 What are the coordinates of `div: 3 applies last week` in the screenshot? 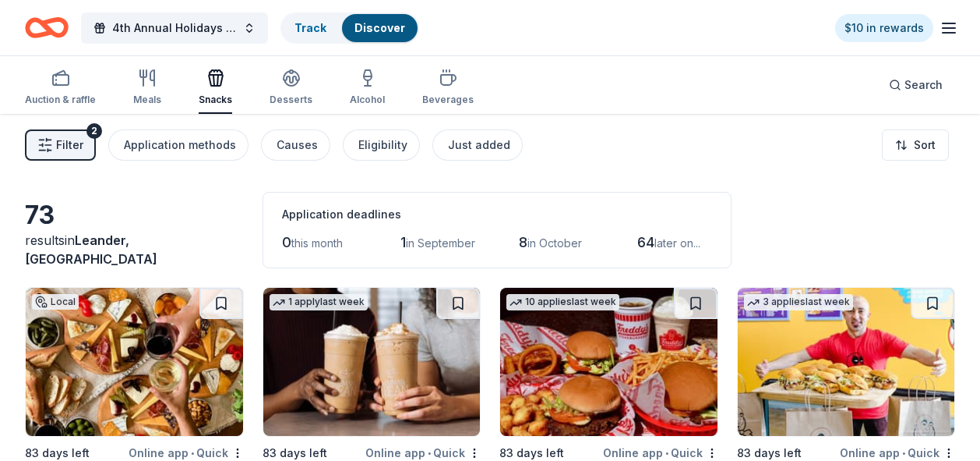 It's located at (799, 302).